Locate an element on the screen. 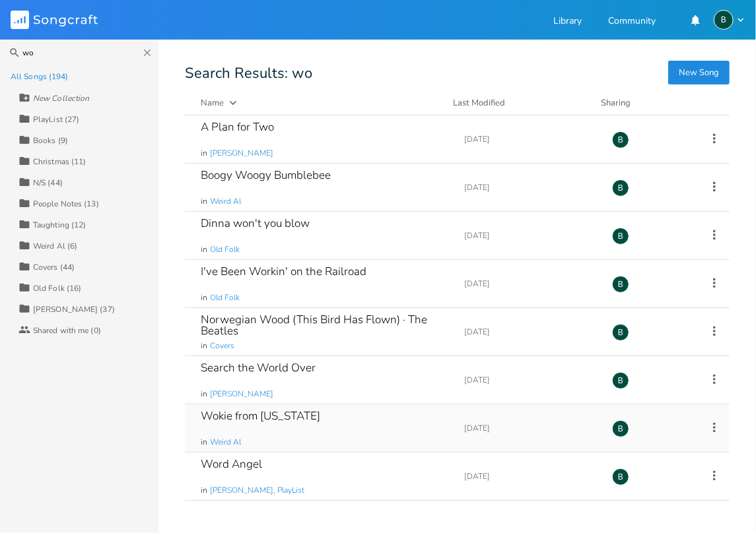 The image size is (756, 533). div: Boogy Woogy Bumblebee is located at coordinates (265, 175).